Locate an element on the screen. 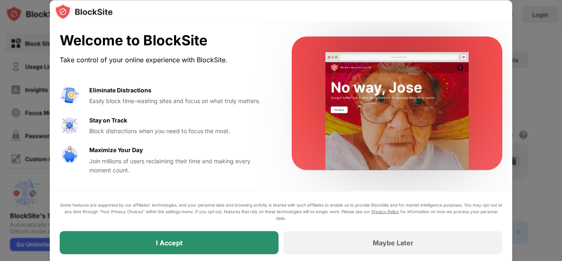  div: I Accept is located at coordinates (169, 242).